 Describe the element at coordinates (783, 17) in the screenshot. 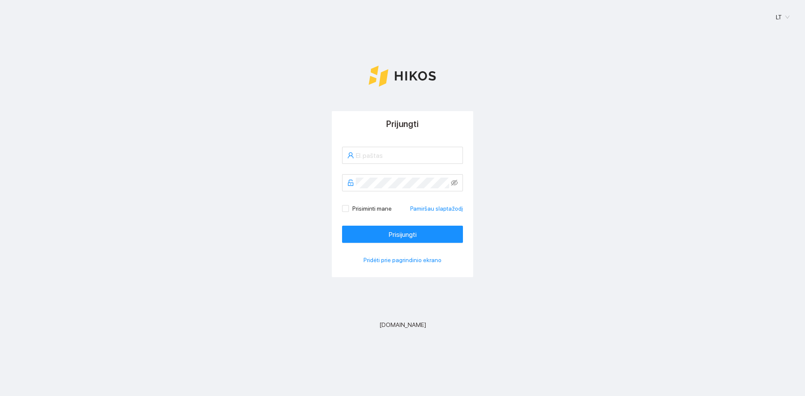

I see `span: LT` at that location.